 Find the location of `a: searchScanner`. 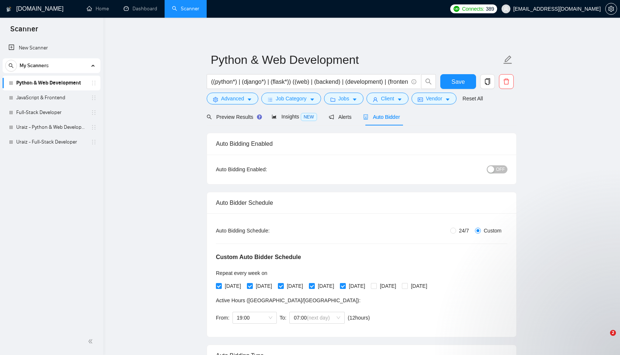

a: searchScanner is located at coordinates (186, 8).